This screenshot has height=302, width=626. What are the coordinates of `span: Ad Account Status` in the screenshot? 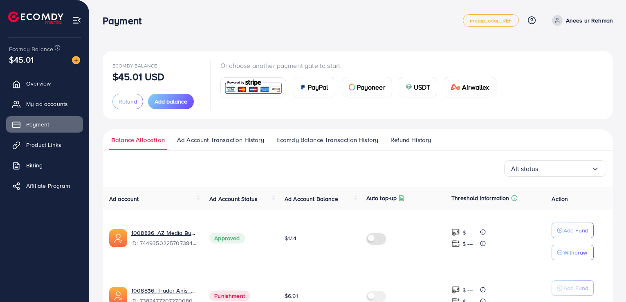 It's located at (233, 199).